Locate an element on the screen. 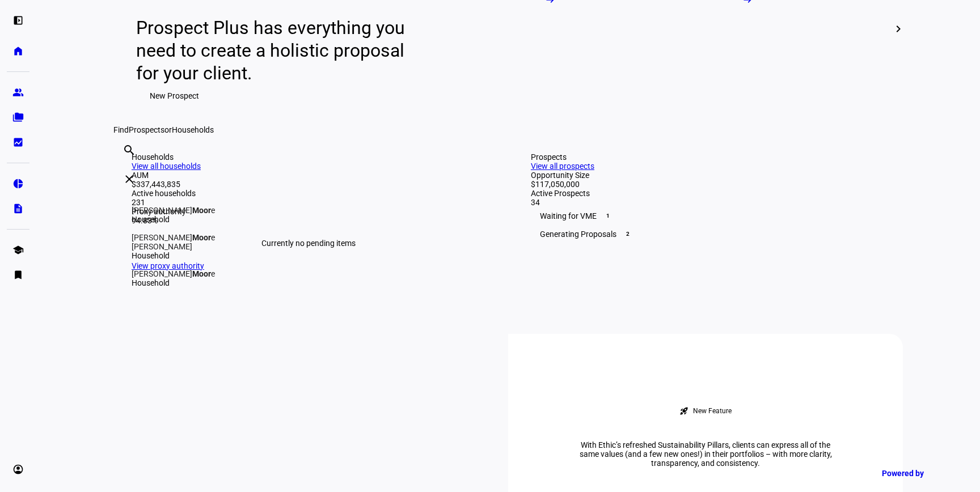 The image size is (980, 492). a: pie_chart is located at coordinates (18, 184).